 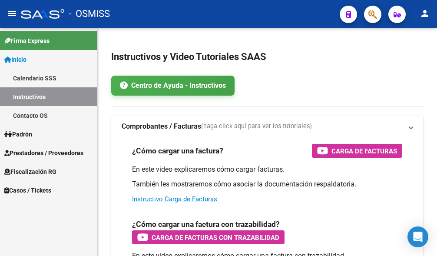 I want to click on span: Inicio, so click(x=15, y=60).